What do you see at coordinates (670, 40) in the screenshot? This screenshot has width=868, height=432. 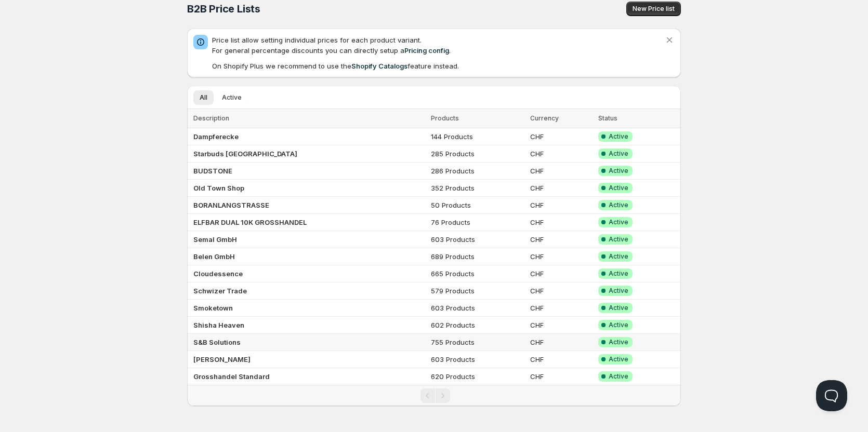 I see `button: Dismiss notification` at bounding box center [670, 40].